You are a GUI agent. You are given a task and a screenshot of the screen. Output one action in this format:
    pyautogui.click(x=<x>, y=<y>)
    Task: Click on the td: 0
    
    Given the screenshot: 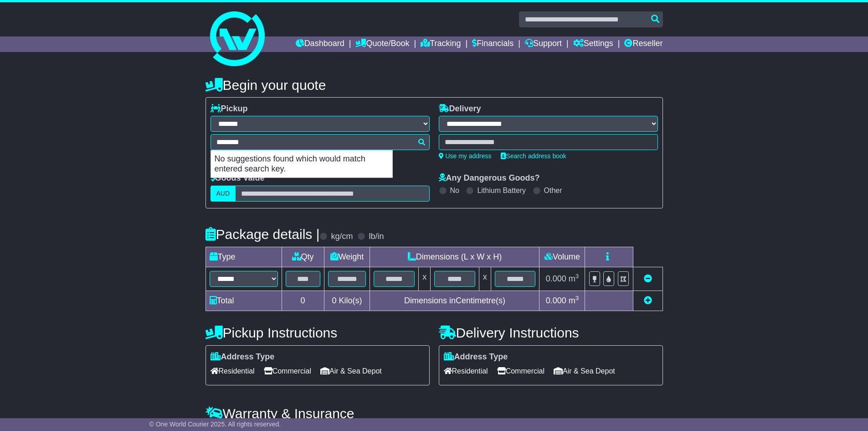 What is the action you would take?
    pyautogui.click(x=303, y=301)
    